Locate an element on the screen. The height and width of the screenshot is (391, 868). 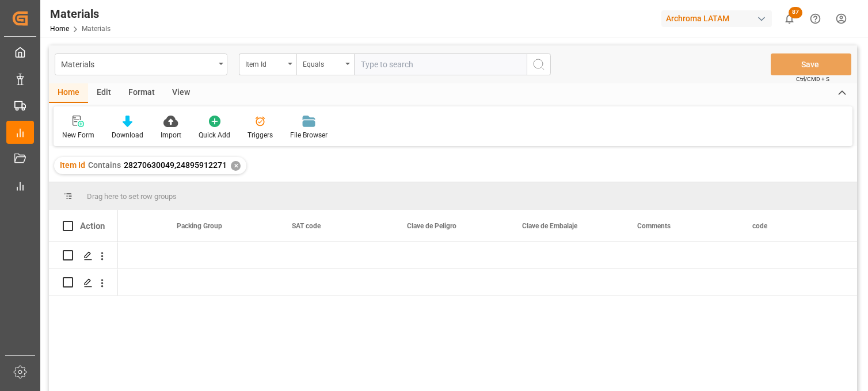
div: Import is located at coordinates (171, 135).